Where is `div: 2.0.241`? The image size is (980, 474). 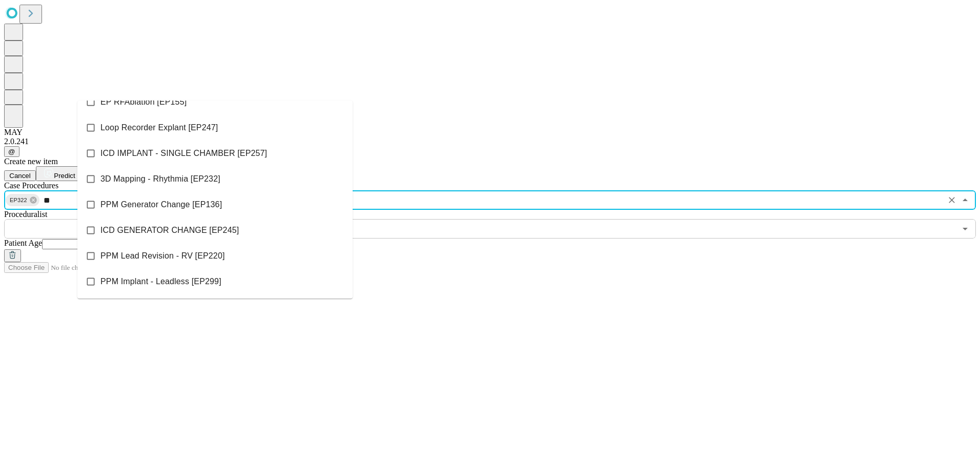
div: 2.0.241 is located at coordinates (490, 142).